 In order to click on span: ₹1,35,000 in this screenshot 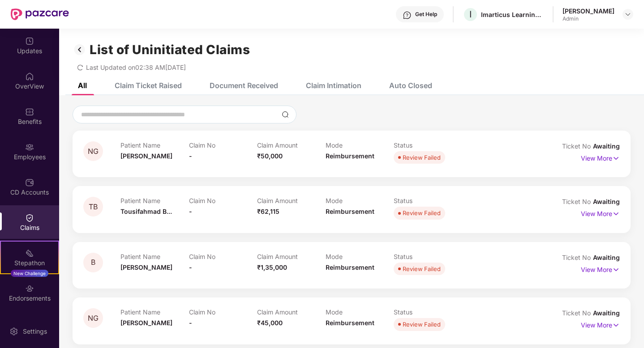, I will do `click(272, 267)`.